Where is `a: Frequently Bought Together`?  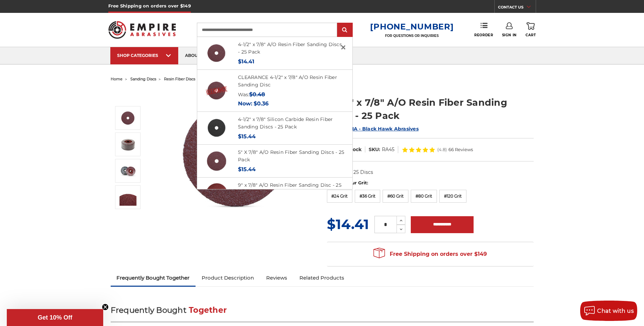 a: Frequently Bought Together is located at coordinates (153, 278).